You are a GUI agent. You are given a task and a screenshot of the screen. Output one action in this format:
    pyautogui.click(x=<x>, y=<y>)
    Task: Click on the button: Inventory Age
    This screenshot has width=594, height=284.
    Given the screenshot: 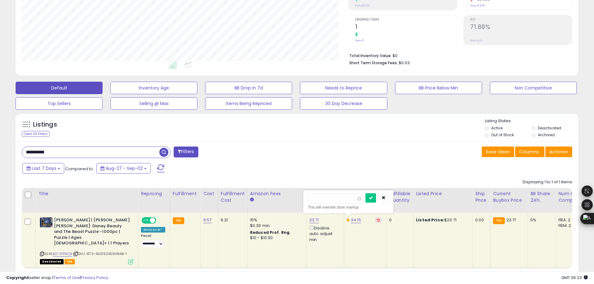 What is the action you would take?
    pyautogui.click(x=154, y=88)
    